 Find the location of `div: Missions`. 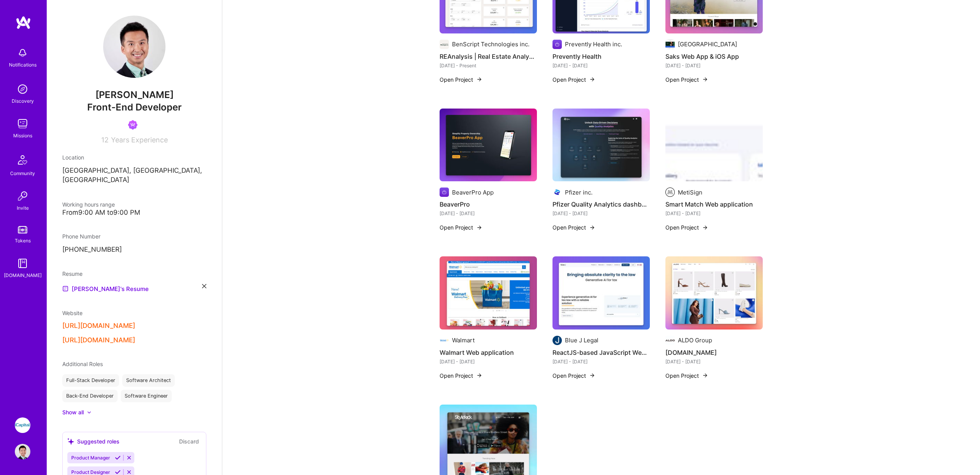

div: Missions is located at coordinates (22, 136).